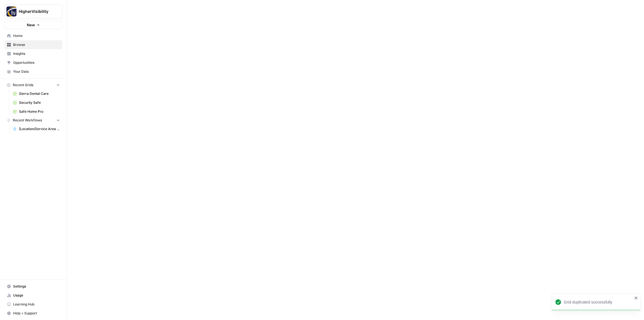 The image size is (644, 320). I want to click on a: Sierra Dental Care, so click(36, 94).